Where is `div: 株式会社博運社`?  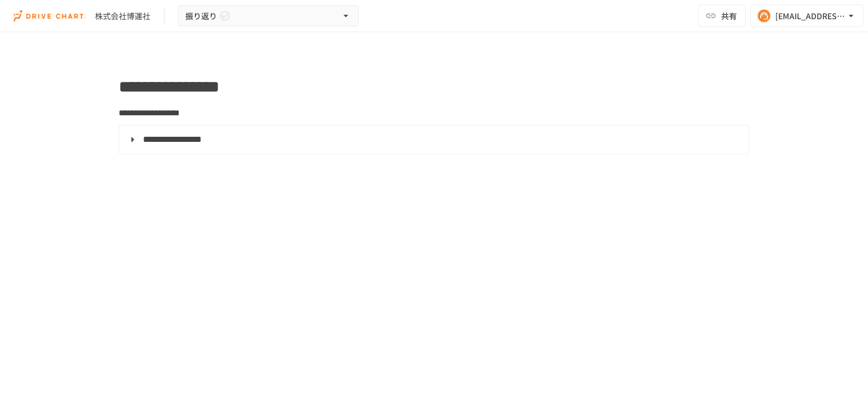 div: 株式会社博運社 is located at coordinates (123, 16).